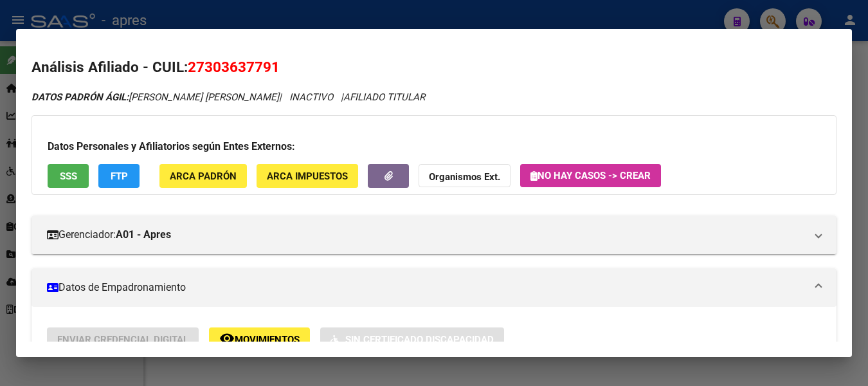 This screenshot has width=868, height=386. Describe the element at coordinates (465, 177) in the screenshot. I see `strong: Organismos Ext.` at that location.